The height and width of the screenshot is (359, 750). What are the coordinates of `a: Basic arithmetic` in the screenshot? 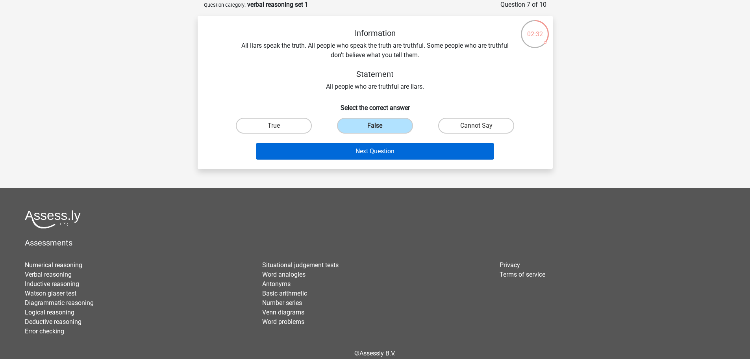 It's located at (285, 293).